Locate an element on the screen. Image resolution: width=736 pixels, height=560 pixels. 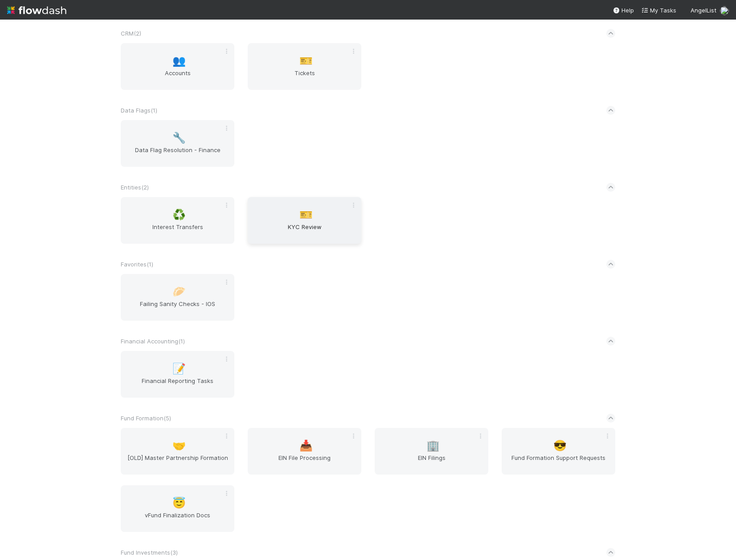
img: avatar_ec94f6e9-05c5-4d36-a6c8-d0cea77c3c29.png is located at coordinates (724, 11).